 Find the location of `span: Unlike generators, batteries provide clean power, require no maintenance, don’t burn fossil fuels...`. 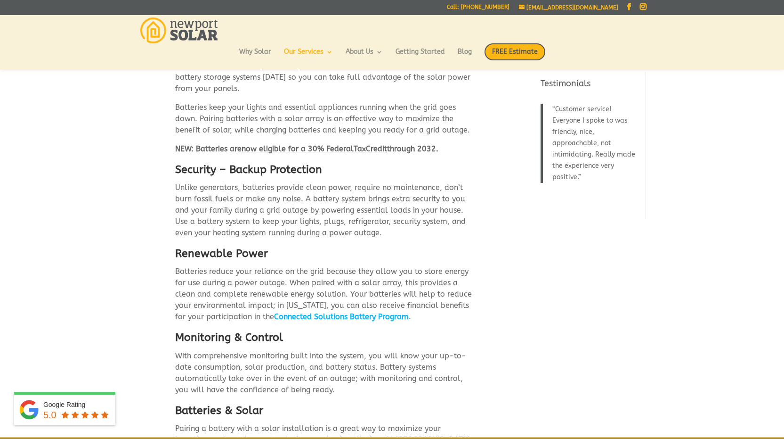

span: Unlike generators, batteries provide clean power, require no maintenance, don’t burn fossil fuels... is located at coordinates (320, 210).